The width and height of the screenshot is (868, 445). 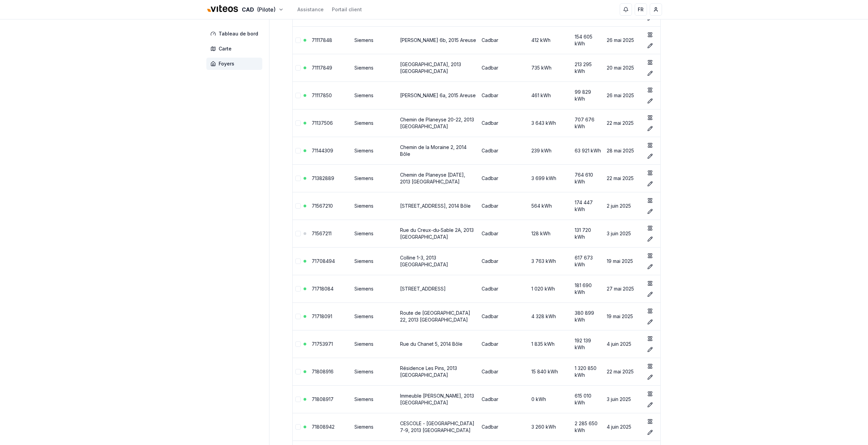 What do you see at coordinates (588, 178) in the screenshot?
I see `div: 764 610 kWh` at bounding box center [588, 178].